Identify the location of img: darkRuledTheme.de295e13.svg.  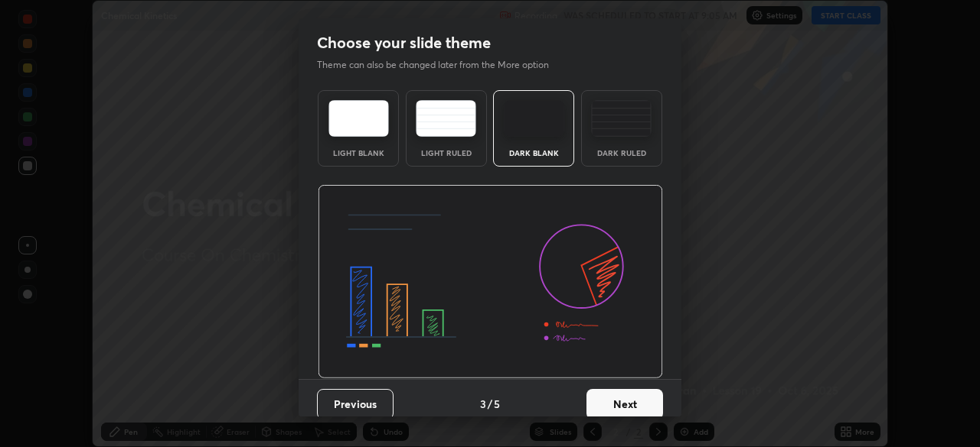
(621, 119).